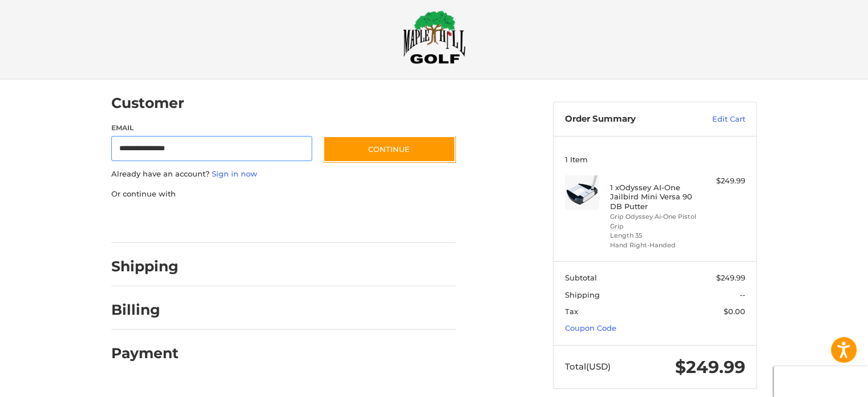 This screenshot has width=868, height=397. Describe the element at coordinates (434, 37) in the screenshot. I see `img: Maple Hill Golf` at that location.